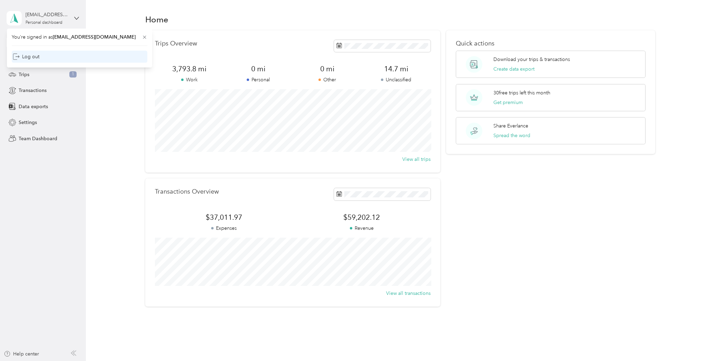  I want to click on span: You’re signed in as, so click(79, 37).